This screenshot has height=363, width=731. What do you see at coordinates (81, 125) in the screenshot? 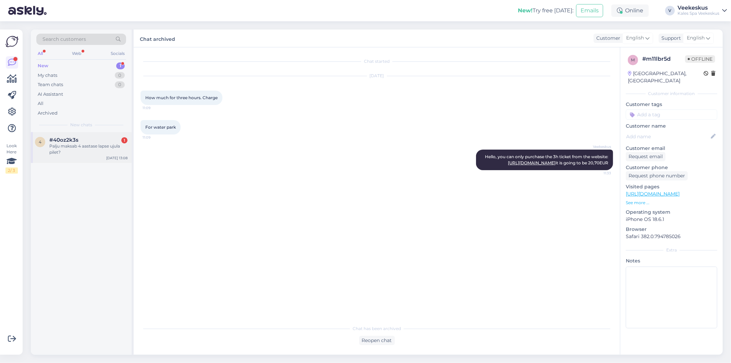
I see `span: New chats` at bounding box center [81, 125].